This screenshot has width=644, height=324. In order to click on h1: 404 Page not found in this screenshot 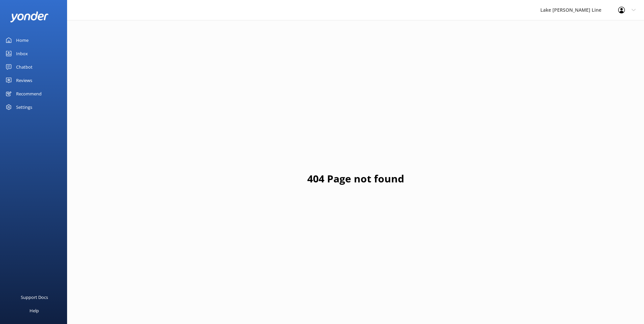, I will do `click(356, 179)`.